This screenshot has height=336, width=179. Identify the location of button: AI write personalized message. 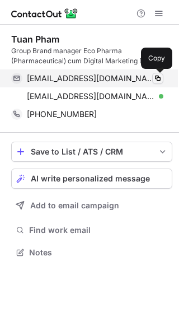
(92, 179).